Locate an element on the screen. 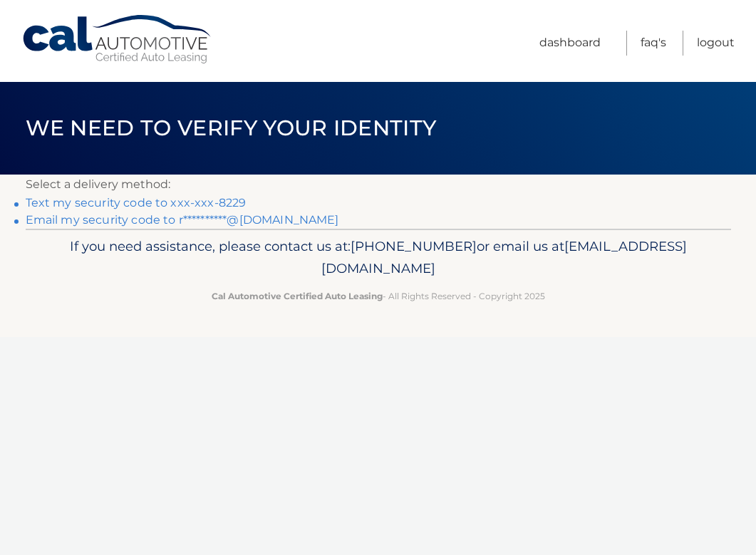  a: FAQ's is located at coordinates (654, 43).